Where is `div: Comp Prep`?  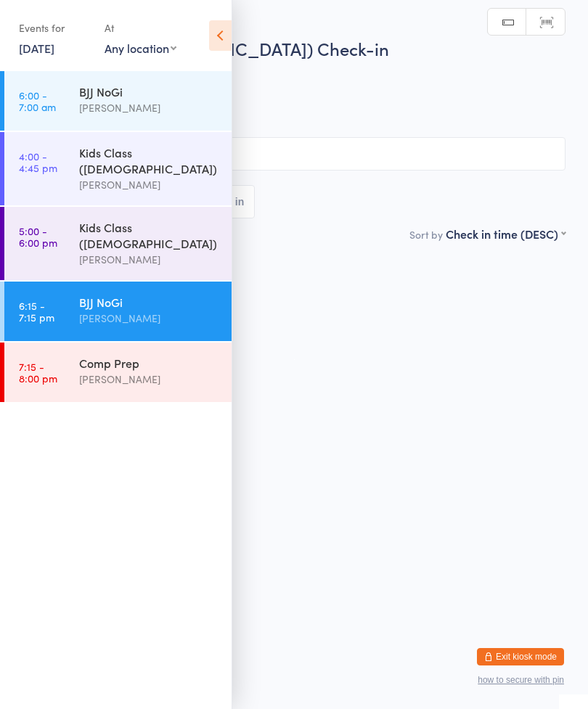 div: Comp Prep is located at coordinates (149, 363).